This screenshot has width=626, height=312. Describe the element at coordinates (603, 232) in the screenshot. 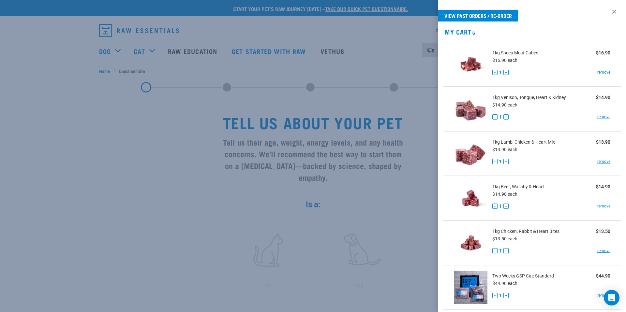

I see `strong: $13.50` at that location.